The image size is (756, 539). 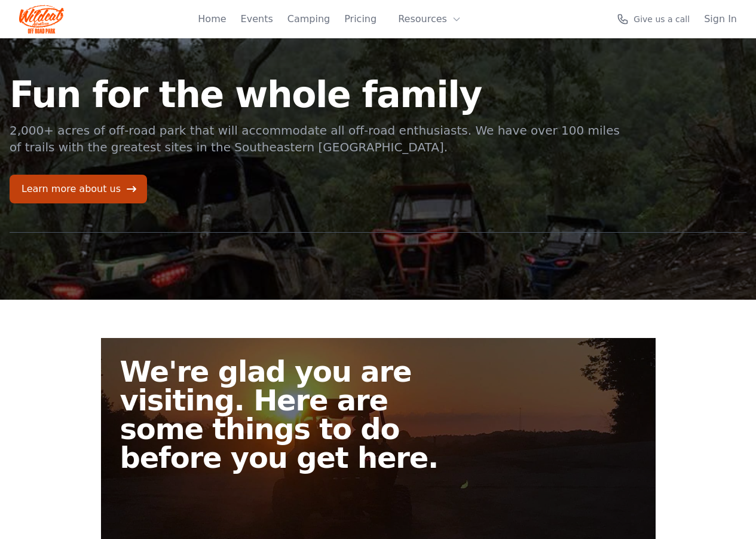 What do you see at coordinates (653, 19) in the screenshot?
I see `a: Give us a call` at bounding box center [653, 19].